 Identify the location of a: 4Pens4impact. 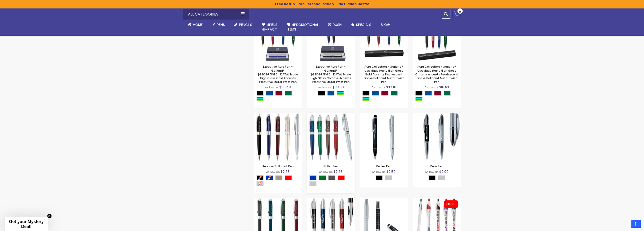
(270, 27).